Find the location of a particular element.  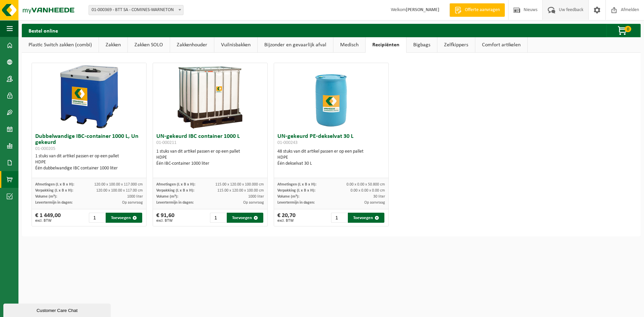

a: Medisch is located at coordinates (349, 45).